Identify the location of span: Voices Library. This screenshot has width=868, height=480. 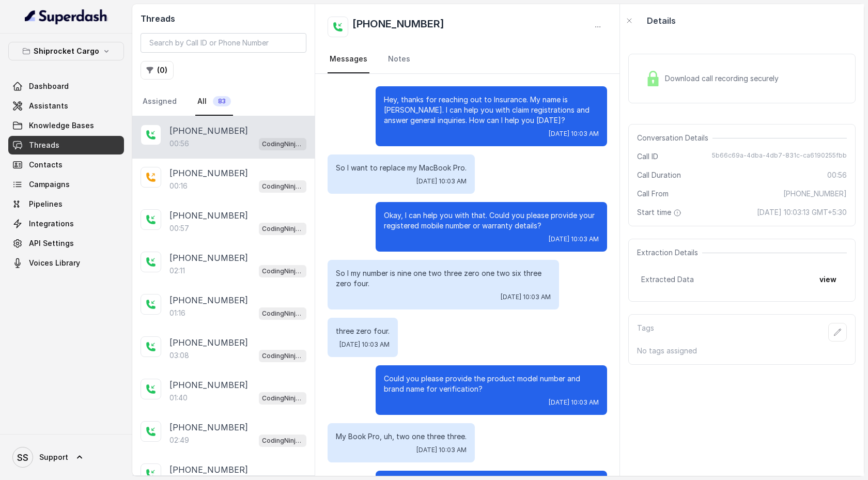
(54, 263).